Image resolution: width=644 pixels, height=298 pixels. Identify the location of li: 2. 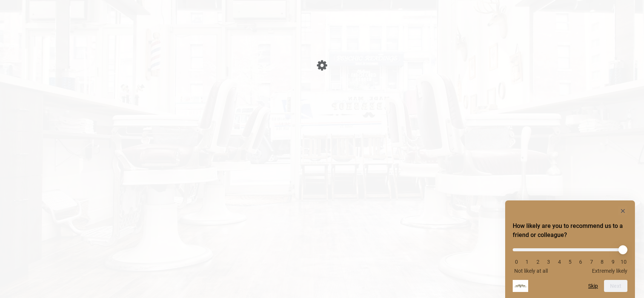
(538, 262).